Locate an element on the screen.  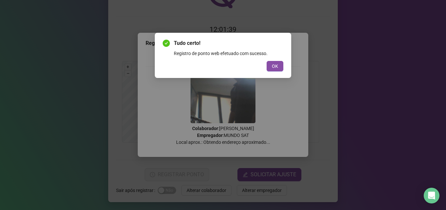
span: check-circle is located at coordinates (166, 43).